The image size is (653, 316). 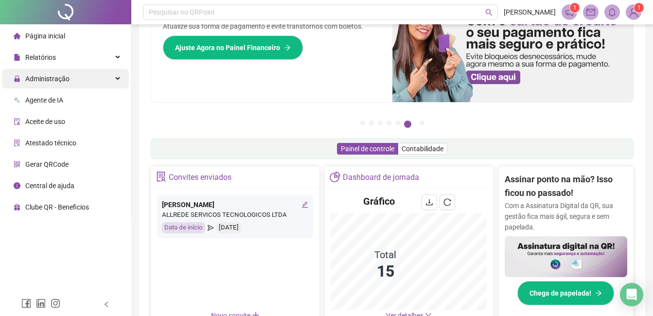 I want to click on div: Convites enviados, so click(x=200, y=178).